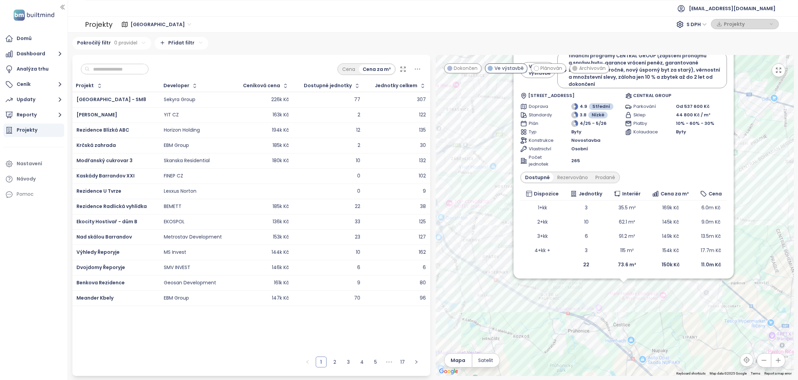  Describe the element at coordinates (423, 130) in the screenshot. I see `div: 135` at that location.